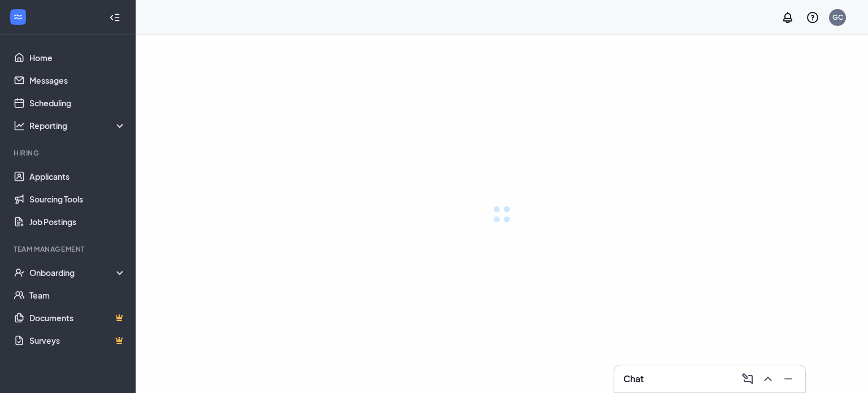 The image size is (868, 393). What do you see at coordinates (768, 379) in the screenshot?
I see `svg: ChevronUp` at bounding box center [768, 379].